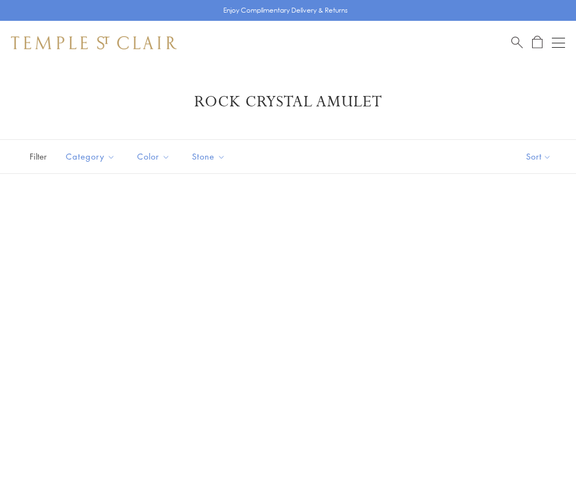  Describe the element at coordinates (208, 156) in the screenshot. I see `button: Stone` at that location.